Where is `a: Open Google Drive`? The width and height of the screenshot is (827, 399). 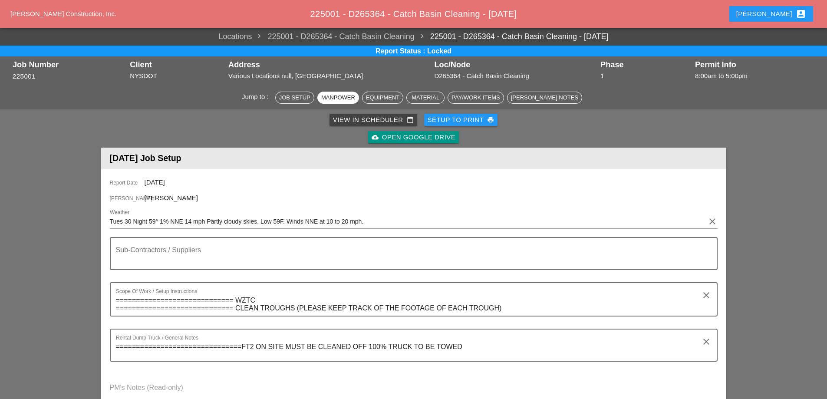
a: Open Google Drive is located at coordinates (413, 137).